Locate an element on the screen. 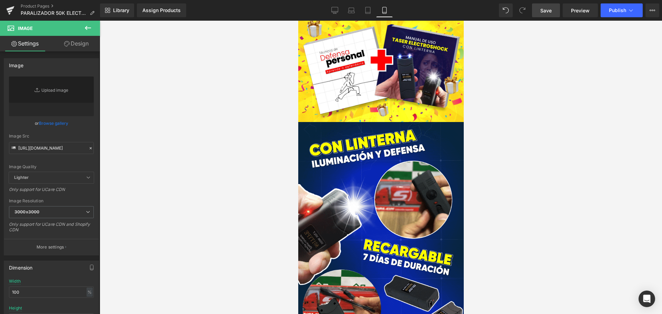 This screenshot has width=662, height=314. b: Lighter is located at coordinates (21, 177).